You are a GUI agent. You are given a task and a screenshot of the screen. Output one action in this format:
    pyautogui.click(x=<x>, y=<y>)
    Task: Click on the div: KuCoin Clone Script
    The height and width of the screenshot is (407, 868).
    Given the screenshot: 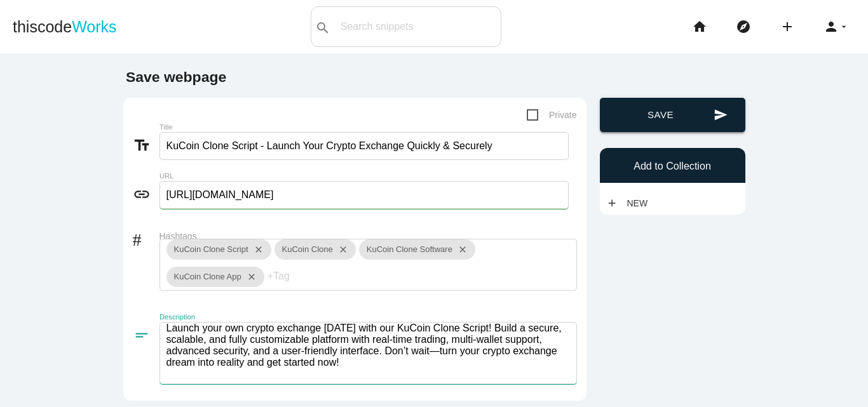 What is the action you would take?
    pyautogui.click(x=219, y=249)
    